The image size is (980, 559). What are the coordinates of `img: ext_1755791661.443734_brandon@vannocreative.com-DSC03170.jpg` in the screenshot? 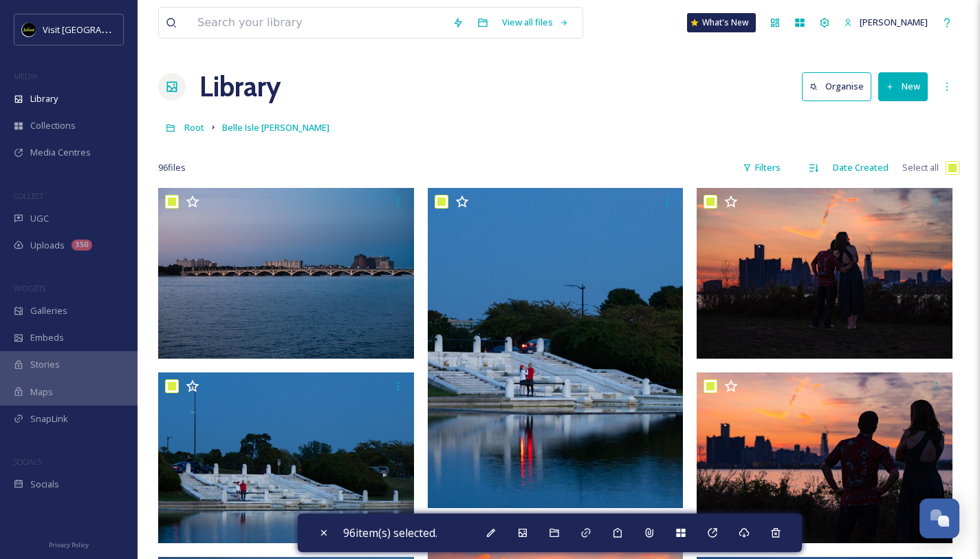 It's located at (286, 458).